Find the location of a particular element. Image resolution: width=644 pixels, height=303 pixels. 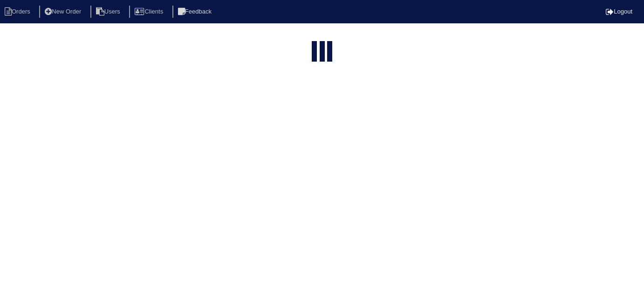

li: Clients is located at coordinates (149, 12).